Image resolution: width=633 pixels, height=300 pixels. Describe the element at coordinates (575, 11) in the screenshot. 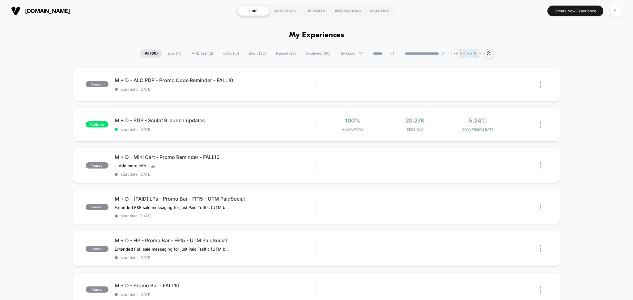

I see `button: Create New Experience` at that location.